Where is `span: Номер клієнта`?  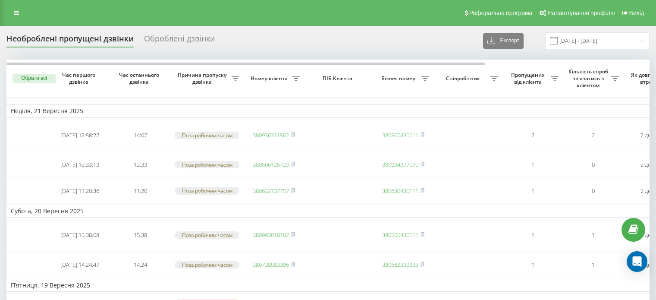
span: Номер клієнта is located at coordinates (270, 78).